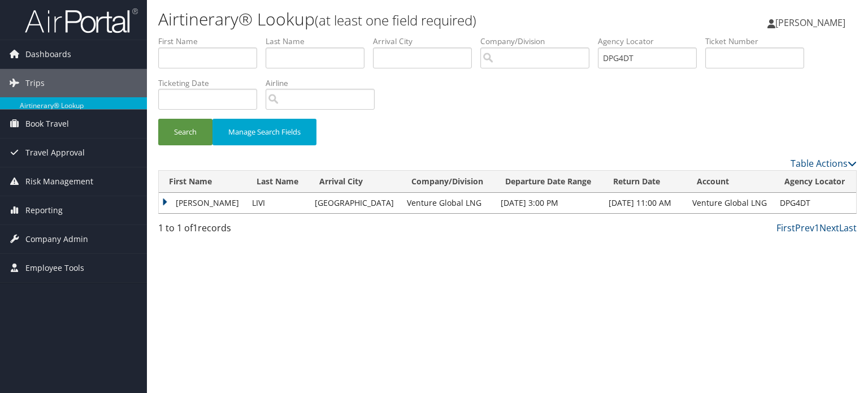 This screenshot has height=393, width=868. I want to click on span: Company Admin, so click(57, 239).